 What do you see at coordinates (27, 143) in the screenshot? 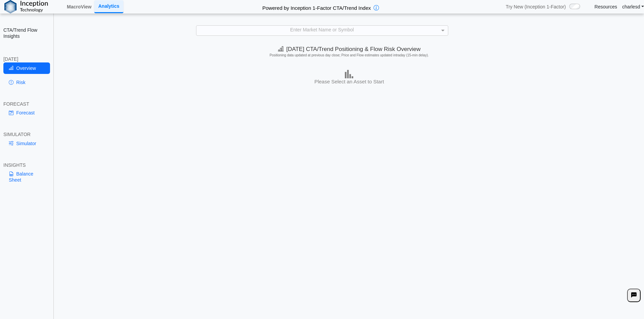
I see `a: Simulator` at bounding box center [27, 143].